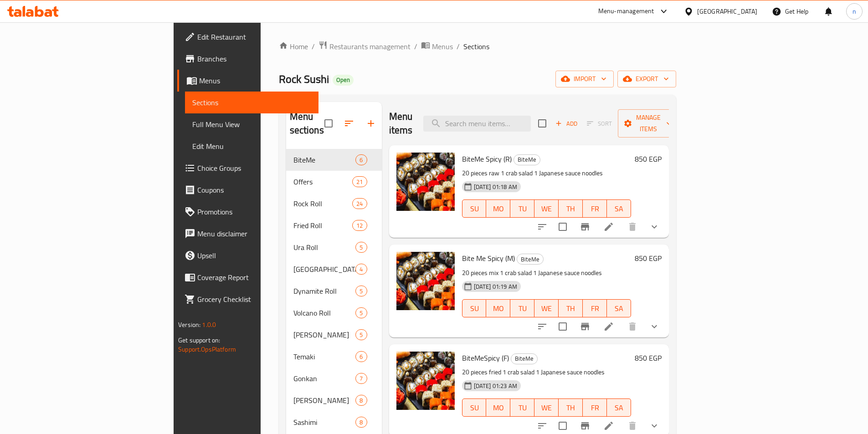 Image resolution: width=868 pixels, height=434 pixels. I want to click on span: Fried Roll, so click(323, 226).